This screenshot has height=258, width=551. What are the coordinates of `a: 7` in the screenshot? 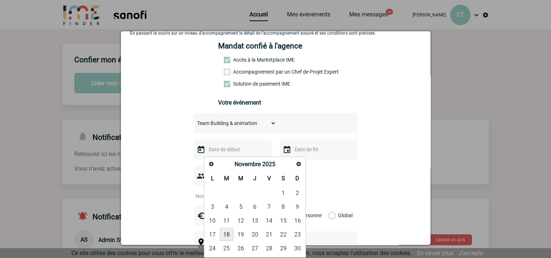 It's located at (269, 207).